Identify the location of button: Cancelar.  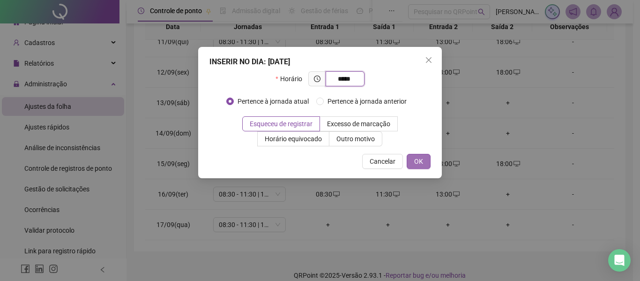
(382, 161).